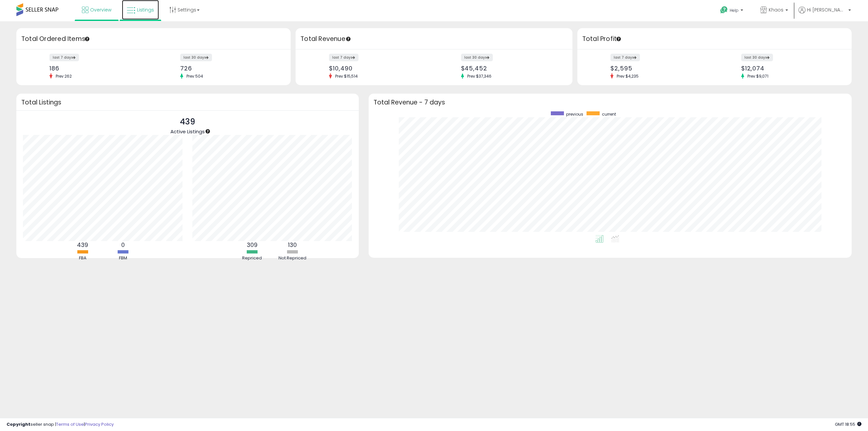 Image resolution: width=868 pixels, height=431 pixels. I want to click on div: Repriced, so click(252, 258).